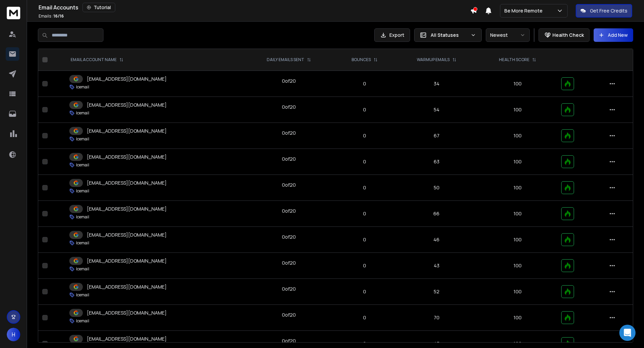 The width and height of the screenshot is (644, 348). What do you see at coordinates (433, 60) in the screenshot?
I see `p: WARMUP EMAILS` at bounding box center [433, 60].